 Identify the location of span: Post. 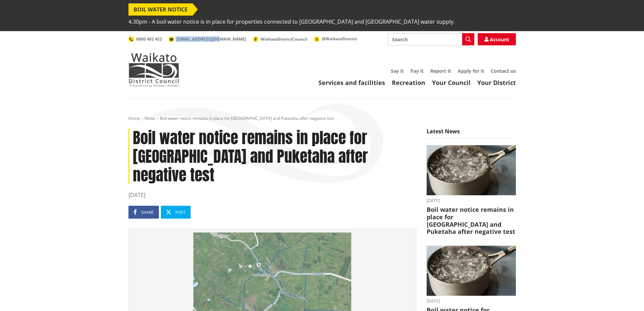
(180, 212).